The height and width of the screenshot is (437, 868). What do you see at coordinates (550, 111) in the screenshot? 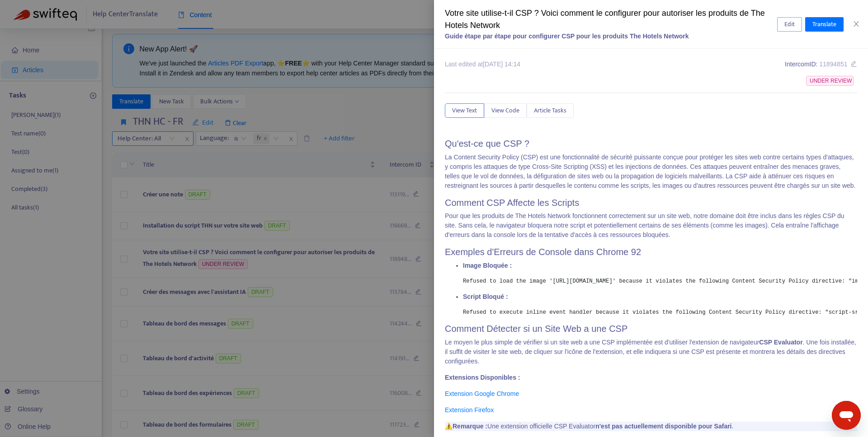
I see `span: Article Tasks` at bounding box center [550, 111].